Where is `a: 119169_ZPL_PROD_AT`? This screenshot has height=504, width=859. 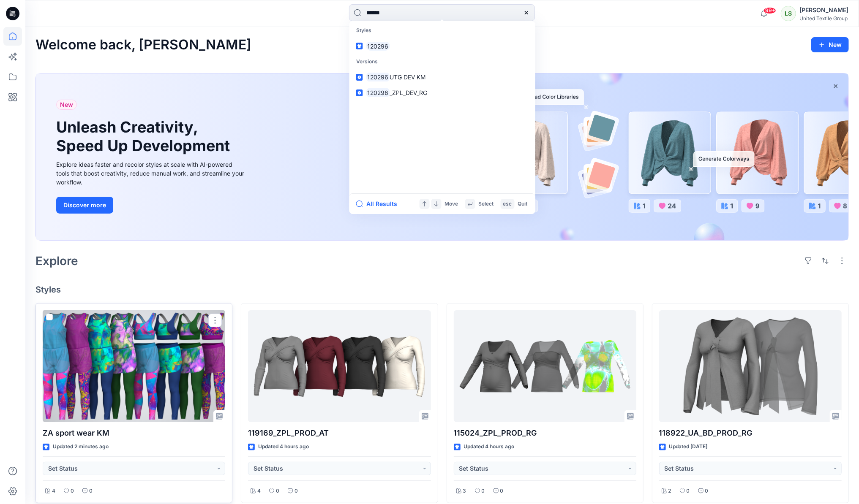 a: 119169_ZPL_PROD_AT is located at coordinates (340, 367).